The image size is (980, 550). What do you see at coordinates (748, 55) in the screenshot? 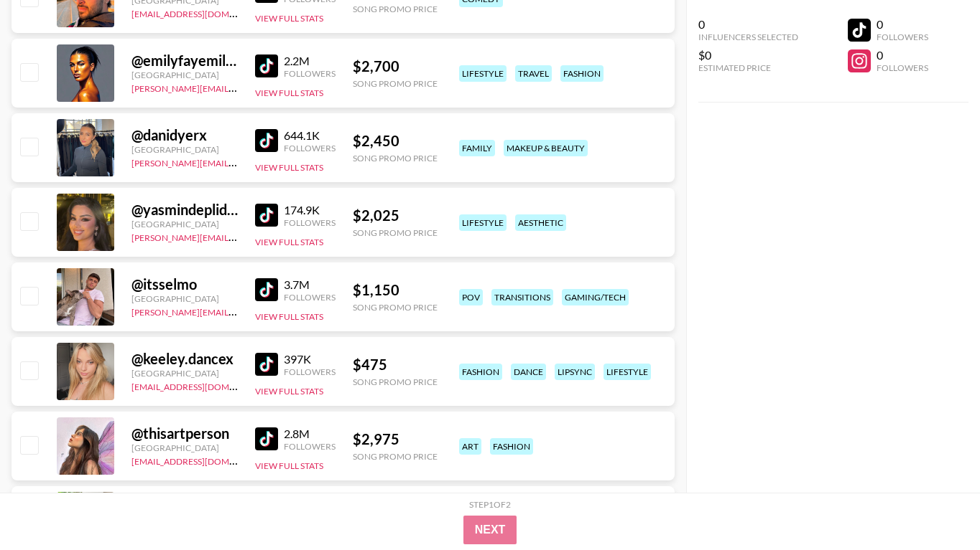
I see `div: $0` at bounding box center [748, 55].